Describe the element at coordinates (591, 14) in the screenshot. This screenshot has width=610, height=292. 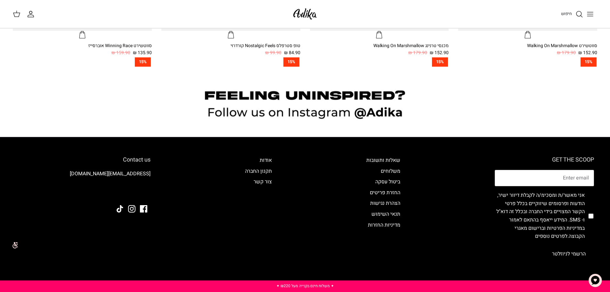
I see `button: Toggle menu` at that location.